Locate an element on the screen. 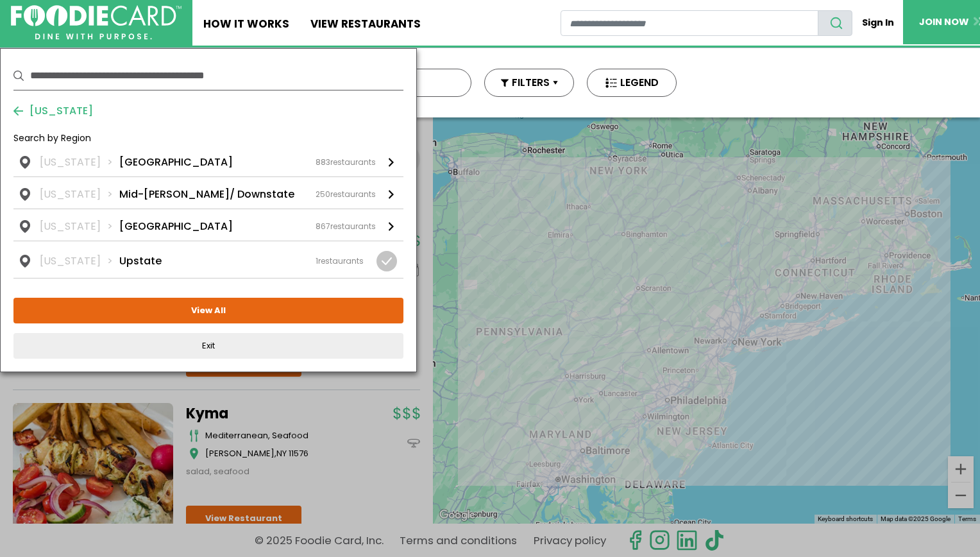 The width and height of the screenshot is (980, 557). input: restaurant search is located at coordinates (689, 23).